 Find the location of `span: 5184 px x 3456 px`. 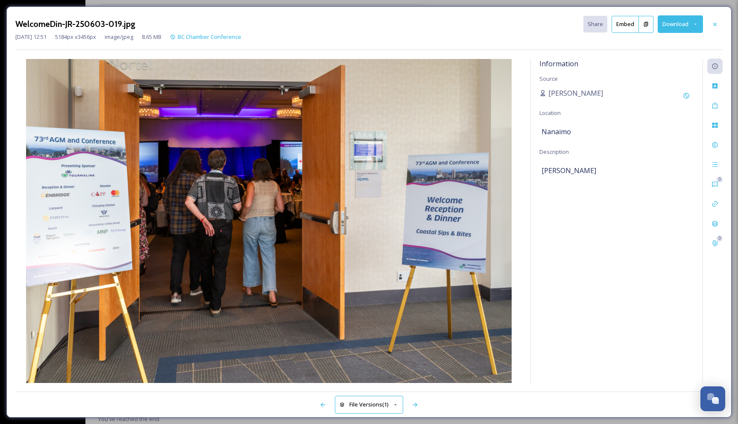

span: 5184 px x 3456 px is located at coordinates (76, 37).